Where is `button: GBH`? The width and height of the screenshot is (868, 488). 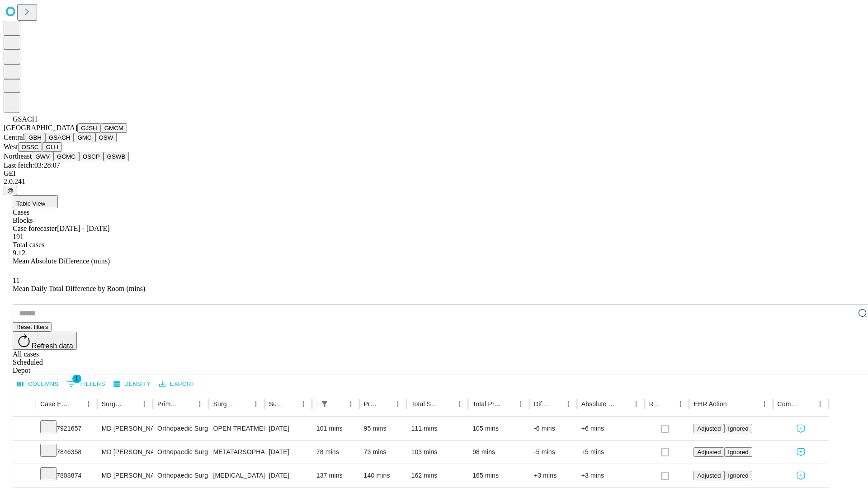
button: GBH is located at coordinates (35, 137).